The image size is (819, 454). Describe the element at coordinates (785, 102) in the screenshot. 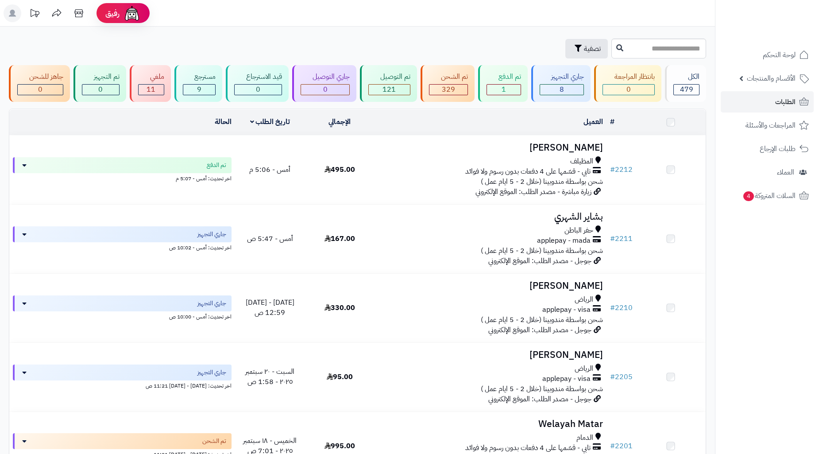

I see `span: الطلبات` at that location.